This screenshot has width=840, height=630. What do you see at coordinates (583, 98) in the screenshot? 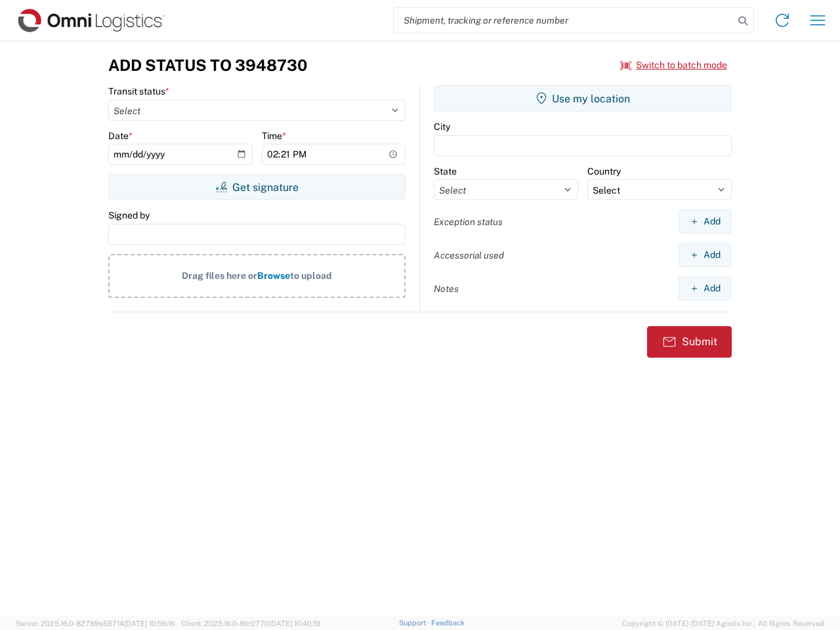
I see `button: Use my location` at bounding box center [583, 98].